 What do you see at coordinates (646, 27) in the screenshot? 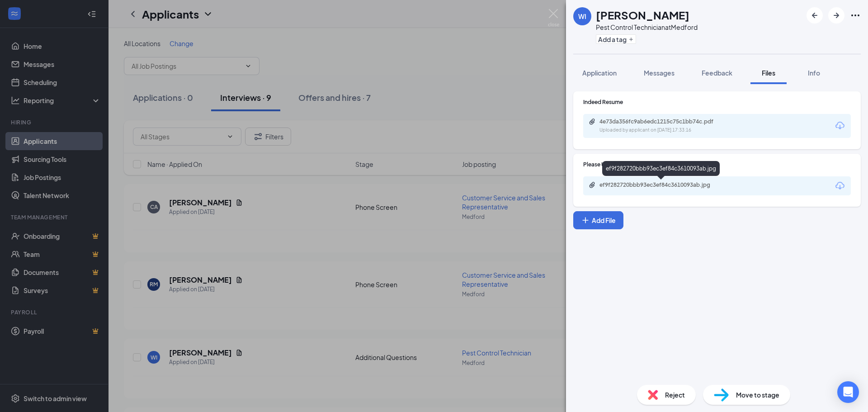
I see `div: Pest Control Technician at Medford` at bounding box center [646, 27].